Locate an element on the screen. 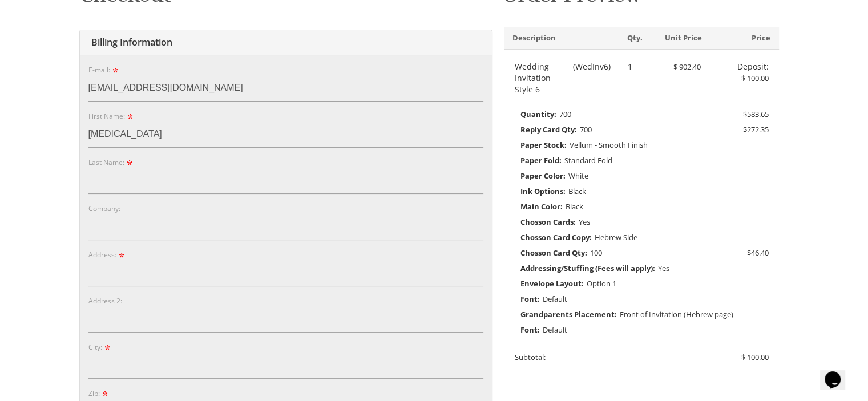 Image resolution: width=868 pixels, height=401 pixels. span: Addressing/Stuffing (Fees will apply): is located at coordinates (588, 268).